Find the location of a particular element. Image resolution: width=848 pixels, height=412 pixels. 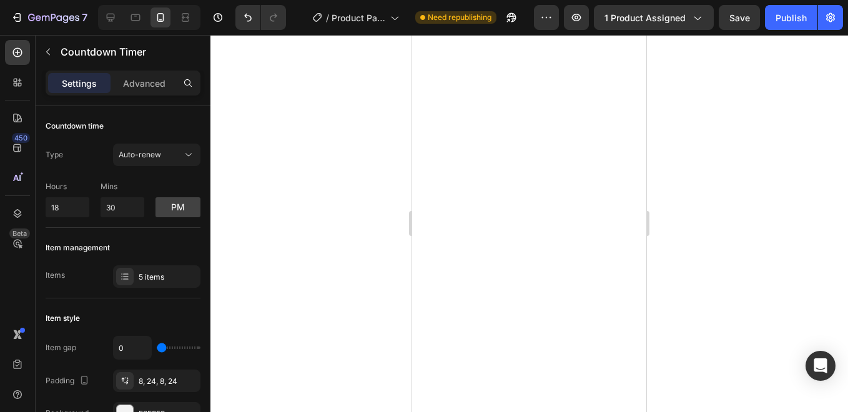

div: Item gap is located at coordinates (61, 348).